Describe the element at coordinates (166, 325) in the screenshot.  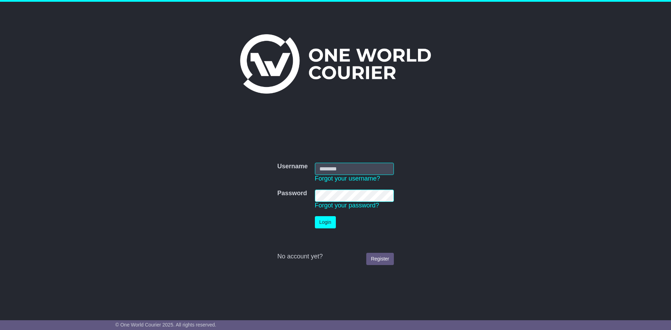
I see `span: © One World Courier 2025. All rights reserved.` at that location.